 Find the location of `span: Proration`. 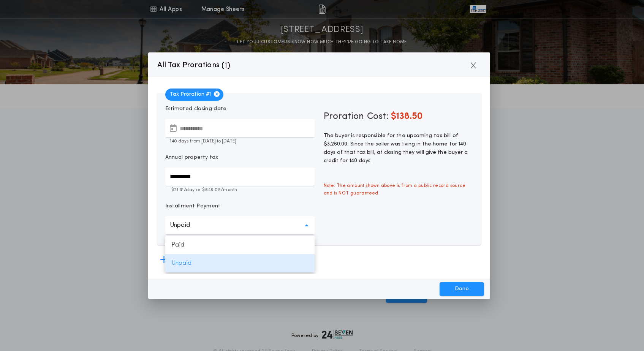

span: Proration is located at coordinates (344, 116).